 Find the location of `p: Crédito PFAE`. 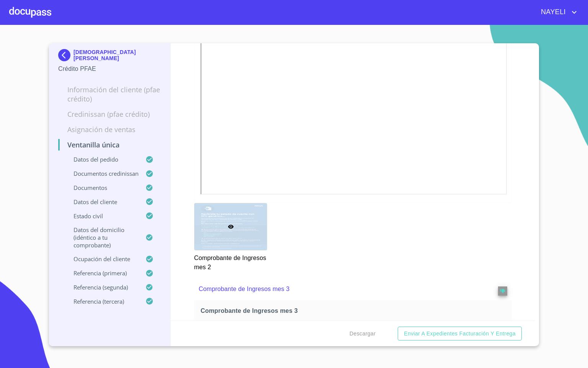

p: Crédito PFAE is located at coordinates (110, 69).